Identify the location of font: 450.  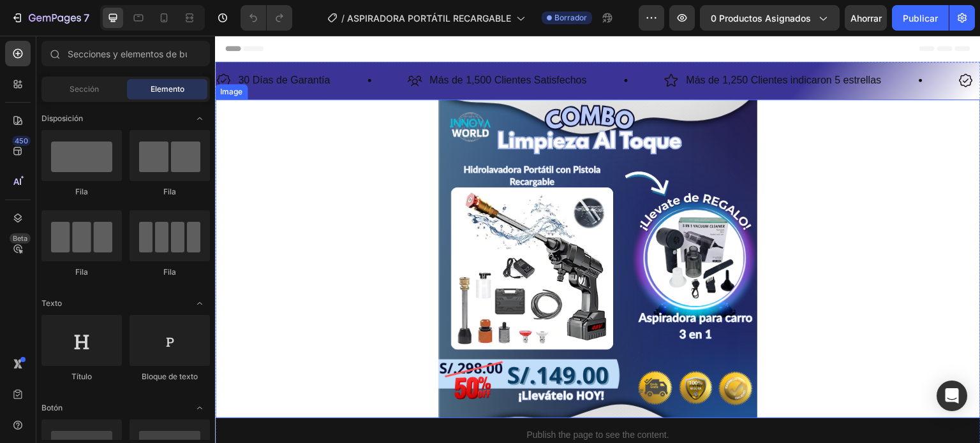
(21, 141).